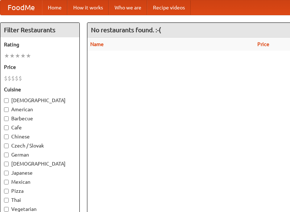 The image size is (290, 212). I want to click on h5: Rating, so click(40, 45).